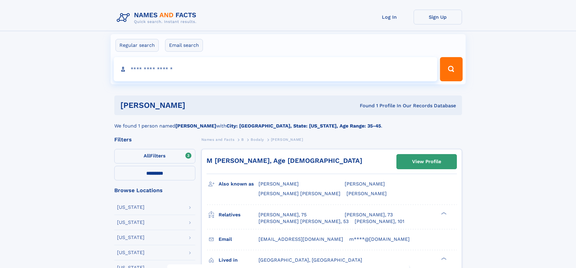 The height and width of the screenshot is (268, 576). Describe the element at coordinates (155, 191) in the screenshot. I see `div: Browse Locations` at that location.